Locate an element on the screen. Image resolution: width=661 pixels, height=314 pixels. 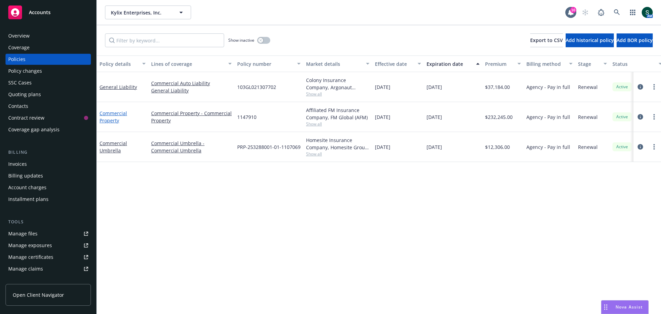
a: Contacts is located at coordinates (48, 106).